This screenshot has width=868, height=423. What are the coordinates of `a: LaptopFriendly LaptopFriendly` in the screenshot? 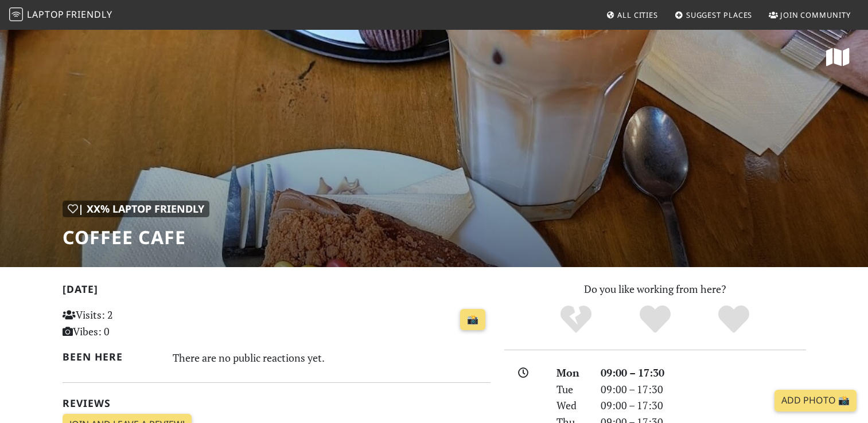 It's located at (61, 15).